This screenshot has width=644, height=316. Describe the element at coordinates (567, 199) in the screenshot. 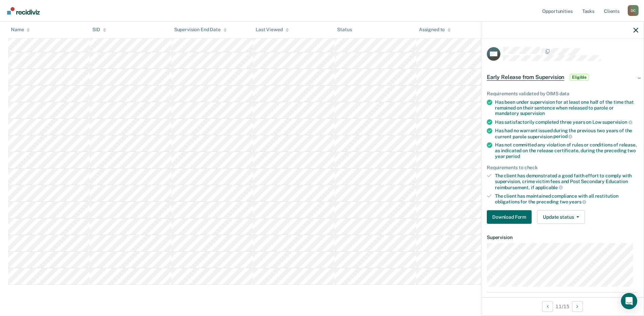

I see `div: The client has maintained compliance with all restitution obligations for the preceding two` at that location.